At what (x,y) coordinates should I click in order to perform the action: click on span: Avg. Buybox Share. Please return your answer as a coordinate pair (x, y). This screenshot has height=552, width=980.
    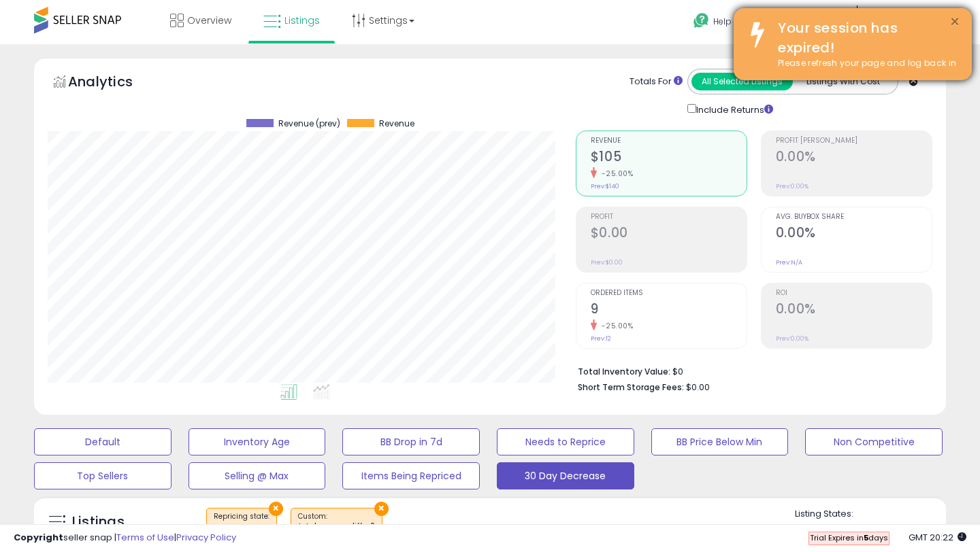
    Looking at the image, I should click on (853, 217).